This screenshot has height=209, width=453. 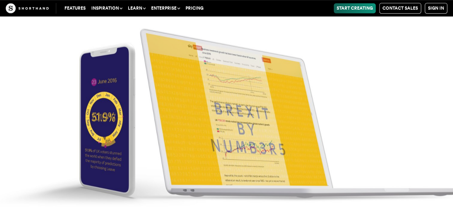 What do you see at coordinates (165, 8) in the screenshot?
I see `button: Enterprise` at bounding box center [165, 8].